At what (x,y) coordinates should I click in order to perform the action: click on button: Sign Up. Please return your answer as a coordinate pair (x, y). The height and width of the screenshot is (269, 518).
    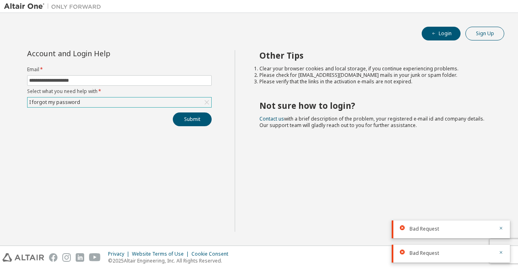
    Looking at the image, I should click on (484, 34).